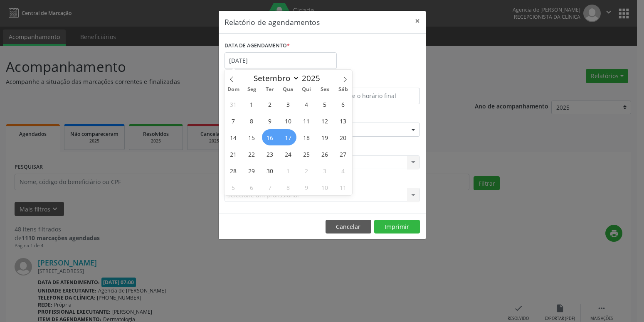 The height and width of the screenshot is (322, 644). What do you see at coordinates (325, 104) in the screenshot?
I see `span: Setembro 5, 2025` at bounding box center [325, 104].